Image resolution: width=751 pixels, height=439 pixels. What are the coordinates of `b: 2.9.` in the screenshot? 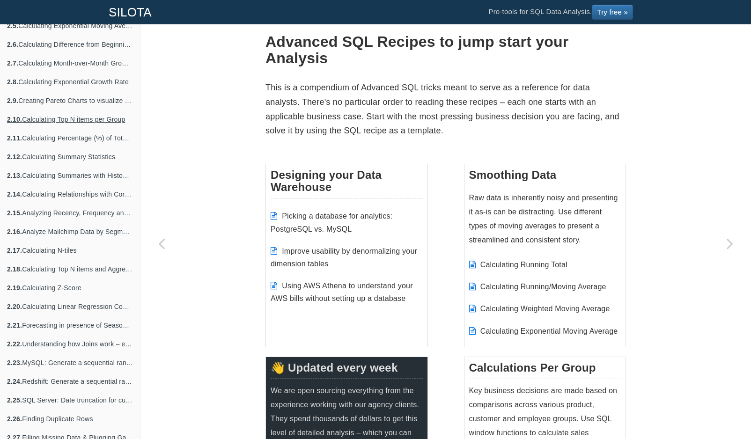 It's located at (13, 101).